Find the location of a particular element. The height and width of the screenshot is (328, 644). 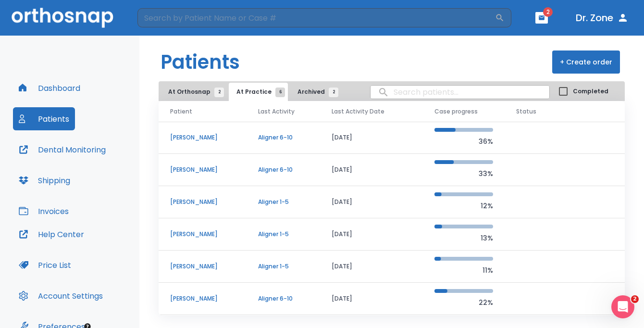

span: Last Activity Date is located at coordinates (358, 112).